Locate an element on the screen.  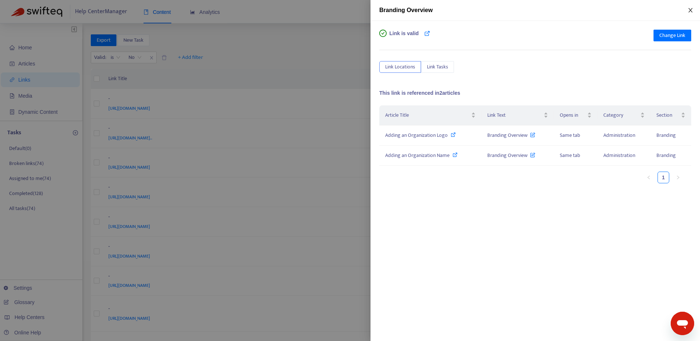
th: Category is located at coordinates (624, 115).